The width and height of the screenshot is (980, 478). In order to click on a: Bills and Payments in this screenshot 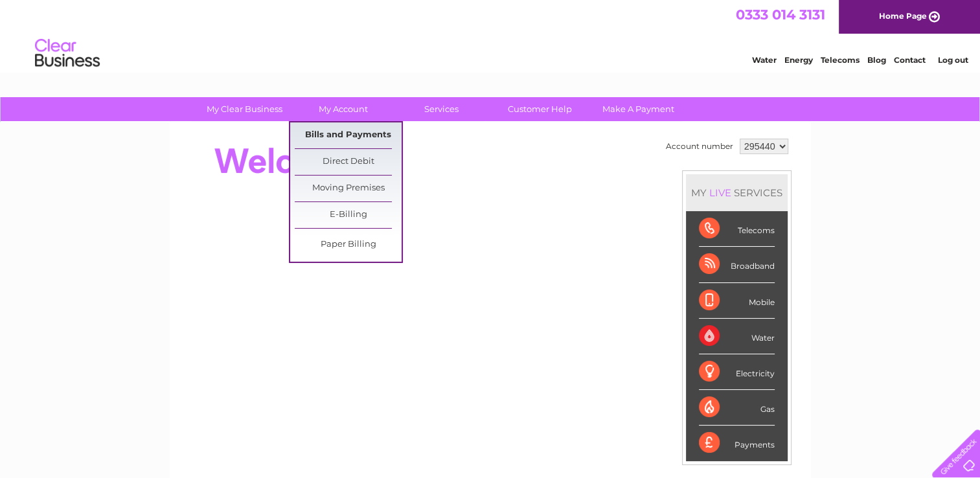, I will do `click(348, 136)`.